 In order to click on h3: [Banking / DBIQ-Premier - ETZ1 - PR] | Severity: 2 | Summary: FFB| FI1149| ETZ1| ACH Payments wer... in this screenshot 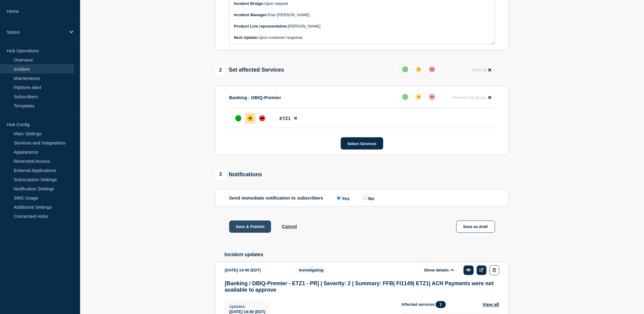, I will do `click(362, 287)`.